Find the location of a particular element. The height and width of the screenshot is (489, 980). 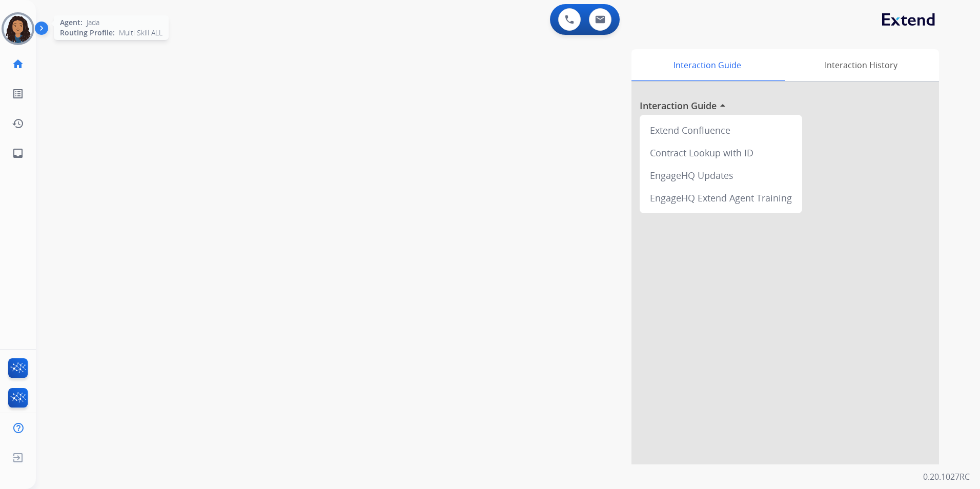

div: Contract Lookup with ID is located at coordinates (721, 153).